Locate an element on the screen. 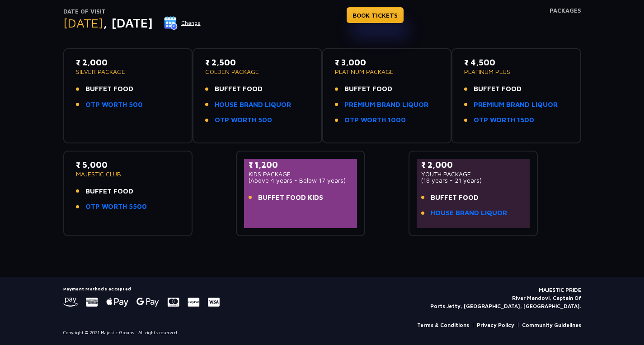 The width and height of the screenshot is (644, 345). p: Date of Visit is located at coordinates (132, 12).